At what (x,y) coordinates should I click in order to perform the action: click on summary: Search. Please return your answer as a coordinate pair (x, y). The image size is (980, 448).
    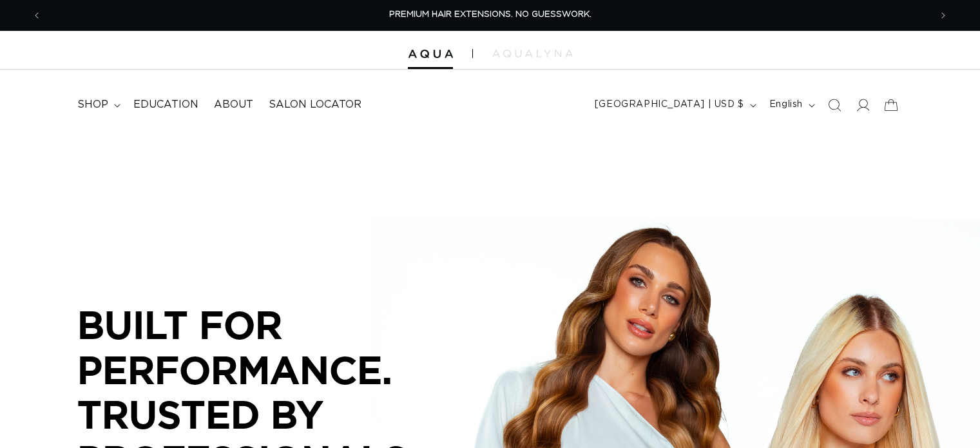
    Looking at the image, I should click on (834, 105).